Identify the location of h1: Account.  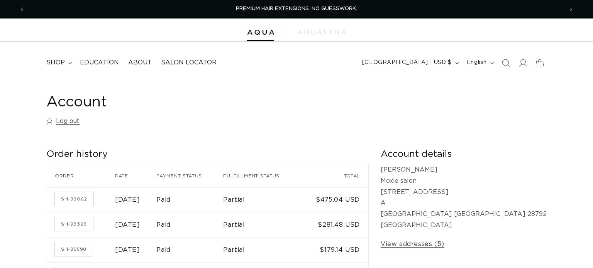
(297, 102).